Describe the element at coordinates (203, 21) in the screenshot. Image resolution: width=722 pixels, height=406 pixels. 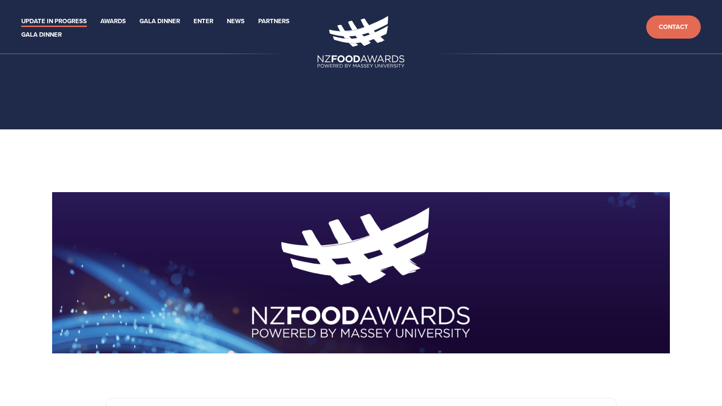
I see `a: Enter` at that location.